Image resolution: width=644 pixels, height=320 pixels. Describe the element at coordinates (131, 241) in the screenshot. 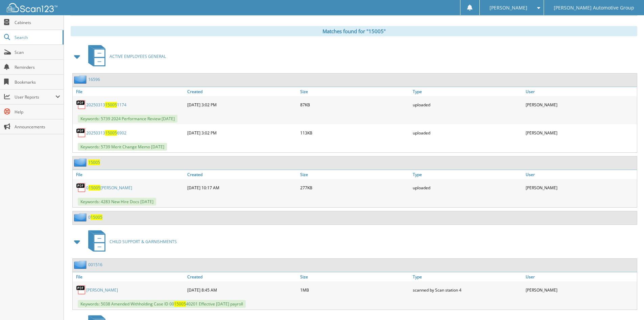

I see `a: CHILD SUPPORT & GARNISHMENTS` at that location.